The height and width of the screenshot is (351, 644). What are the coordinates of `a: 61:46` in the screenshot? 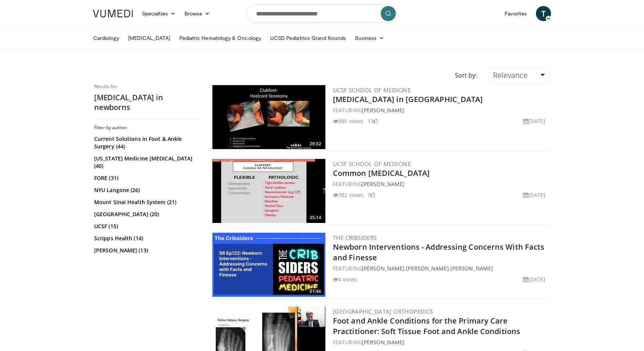 It's located at (269, 265).